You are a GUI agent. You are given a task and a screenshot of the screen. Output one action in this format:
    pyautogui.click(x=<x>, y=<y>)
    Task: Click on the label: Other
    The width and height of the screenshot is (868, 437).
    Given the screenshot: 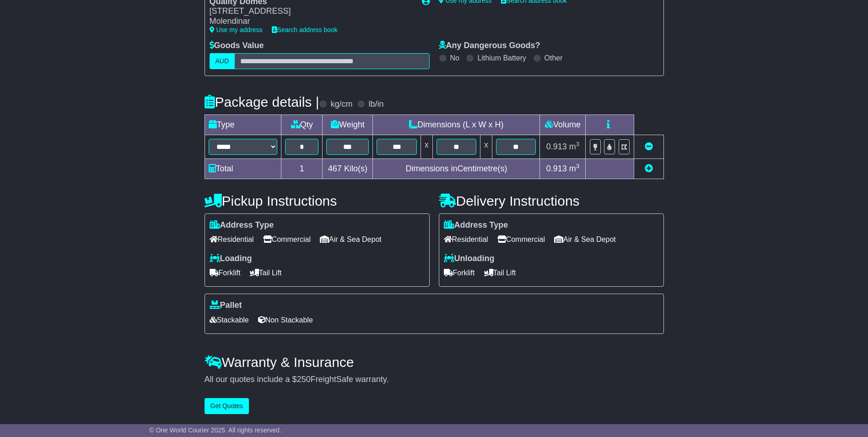 What is the action you would take?
    pyautogui.click(x=554, y=58)
    